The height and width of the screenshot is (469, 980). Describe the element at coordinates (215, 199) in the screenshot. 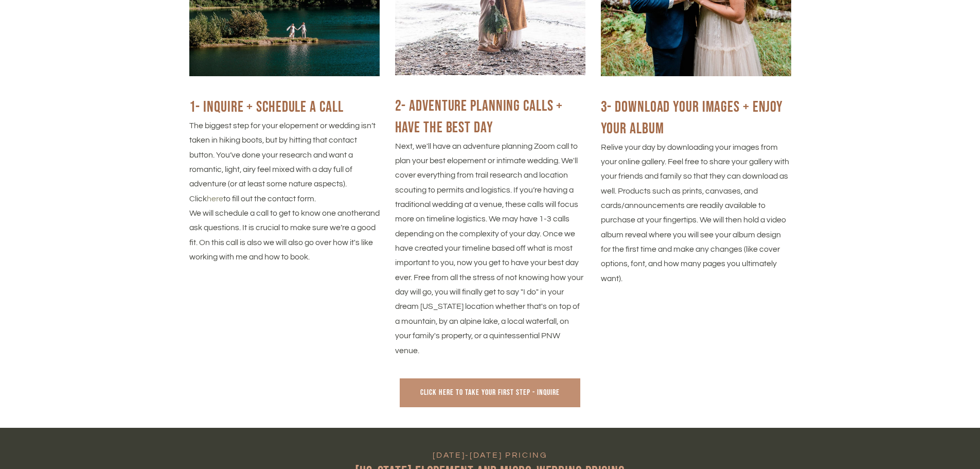

I see `a: here` at that location.